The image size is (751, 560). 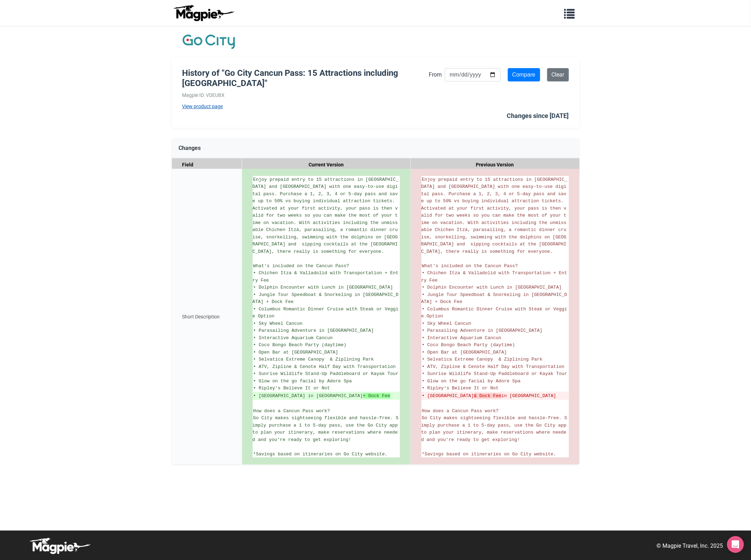 What do you see at coordinates (736, 545) in the screenshot?
I see `div: Open Intercom Messenger` at bounding box center [736, 545].